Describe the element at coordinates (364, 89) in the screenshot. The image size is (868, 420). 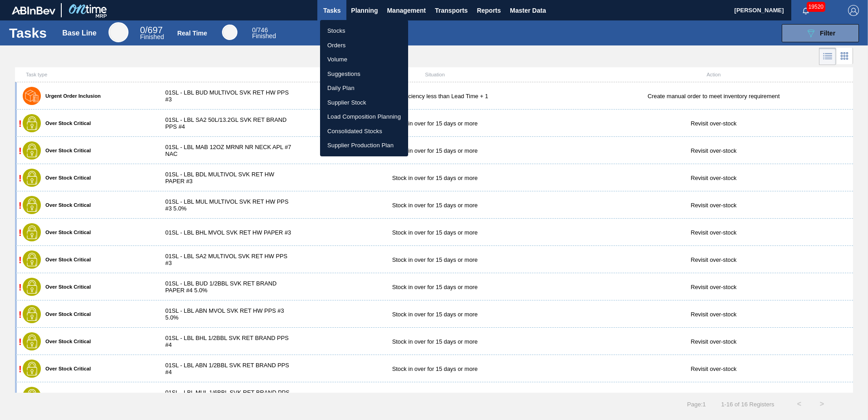
I see `li: Daily Plan` at that location.